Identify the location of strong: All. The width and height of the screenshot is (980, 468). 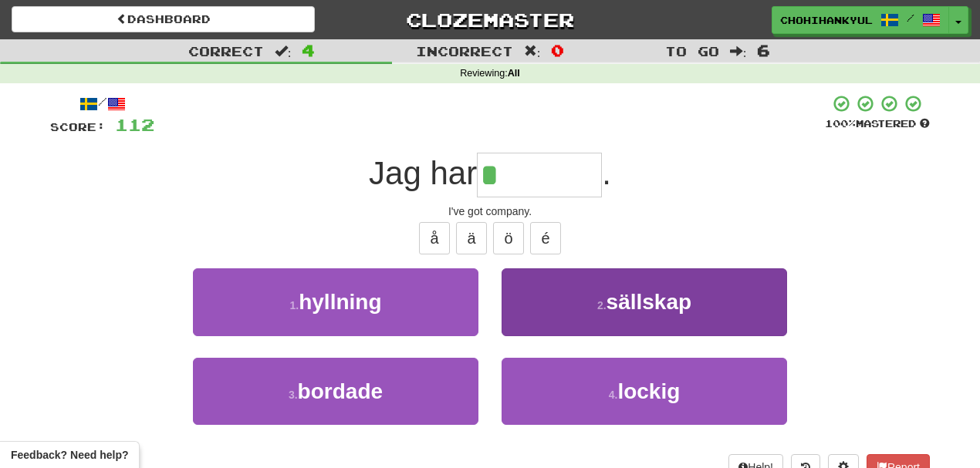
(514, 73).